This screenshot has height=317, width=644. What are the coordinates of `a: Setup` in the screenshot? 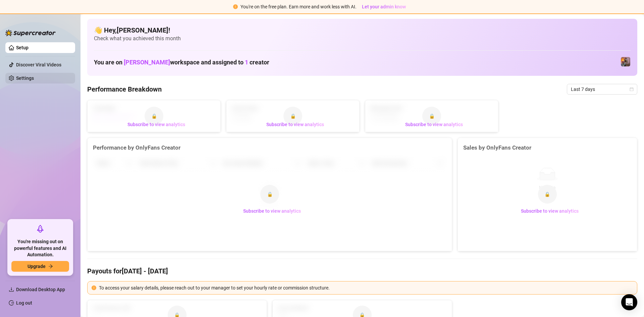 It's located at (23, 48).